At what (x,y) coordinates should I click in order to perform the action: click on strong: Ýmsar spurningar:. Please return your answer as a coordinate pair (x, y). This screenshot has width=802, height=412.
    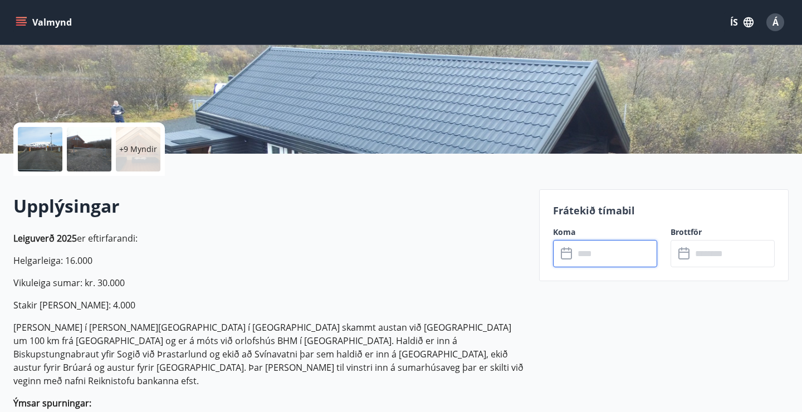
    Looking at the image, I should click on (52, 403).